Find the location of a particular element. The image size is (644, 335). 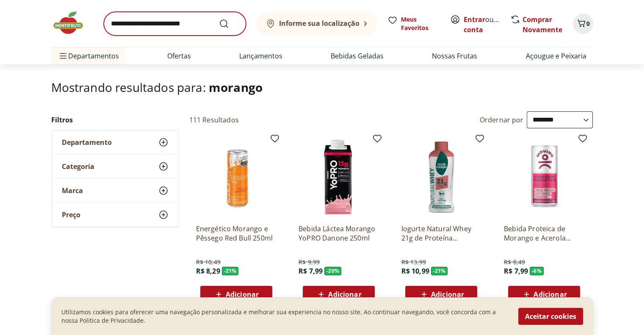

a: Comprar Novamente is located at coordinates (543, 25).